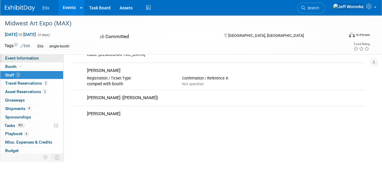  I want to click on td: Personalize Event Tab Strip, so click(46, 157).